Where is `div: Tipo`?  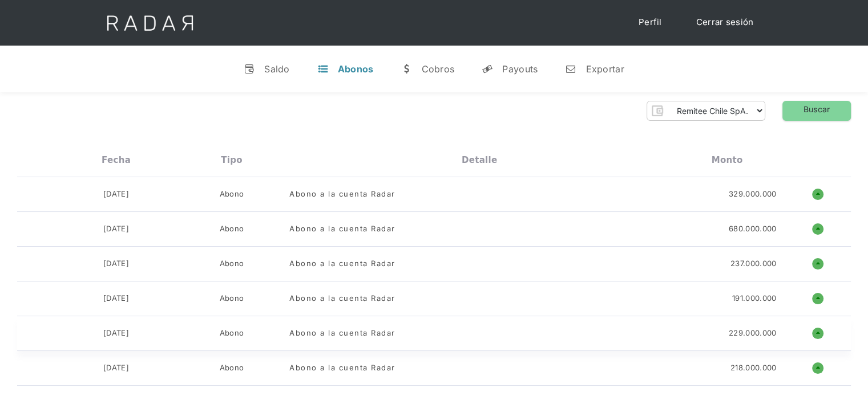 div: Tipo is located at coordinates (232, 160).